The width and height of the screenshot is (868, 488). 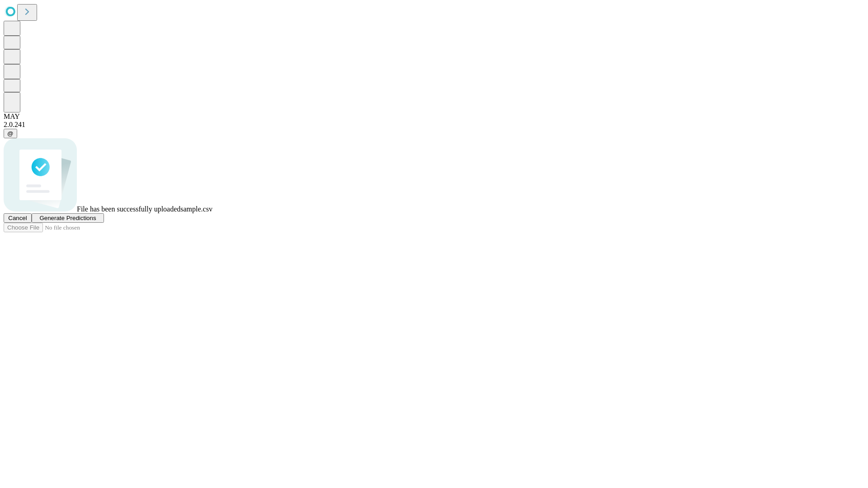 I want to click on button: Generate Predictions, so click(x=68, y=218).